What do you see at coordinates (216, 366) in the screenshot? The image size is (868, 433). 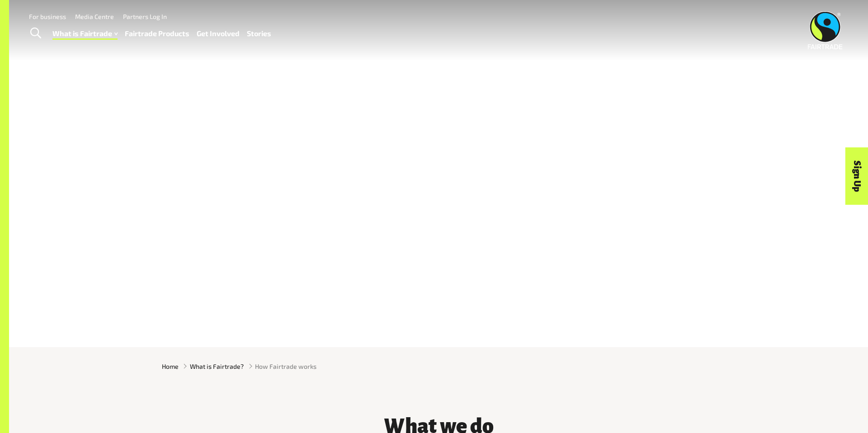 I see `span: What is Fairtrade?` at bounding box center [216, 366].